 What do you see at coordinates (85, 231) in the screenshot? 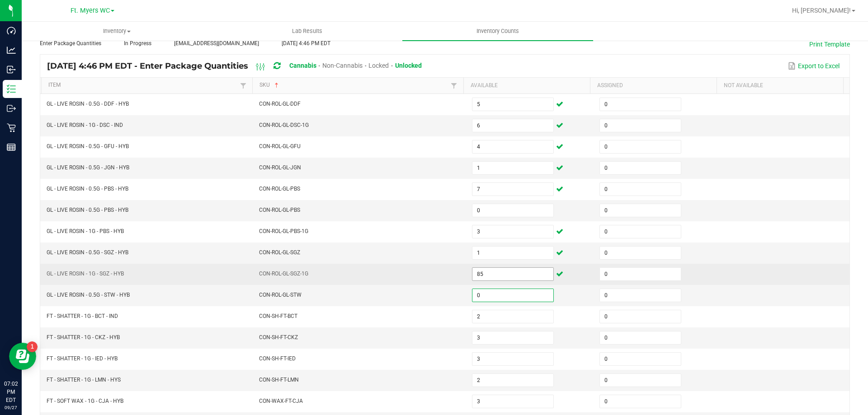
I see `span: GL - LIVE ROSIN - 1G - PBS - HYB` at bounding box center [85, 231].